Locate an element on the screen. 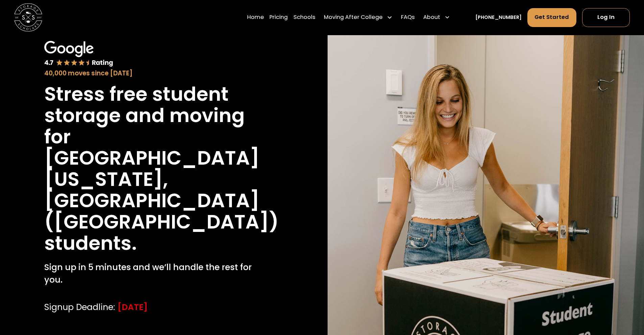 This screenshot has height=335, width=644. h1: Stress free student storage and moving for is located at coordinates (158, 115).